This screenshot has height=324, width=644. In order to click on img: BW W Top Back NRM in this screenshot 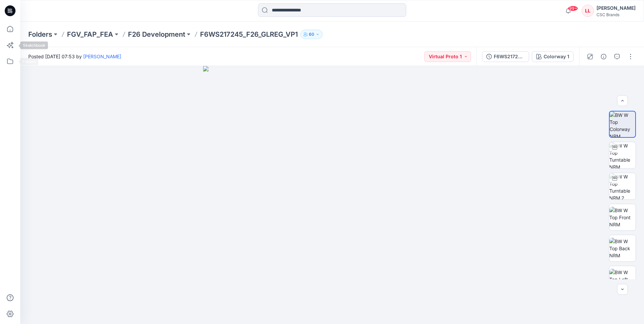, I will do `click(623, 248)`.